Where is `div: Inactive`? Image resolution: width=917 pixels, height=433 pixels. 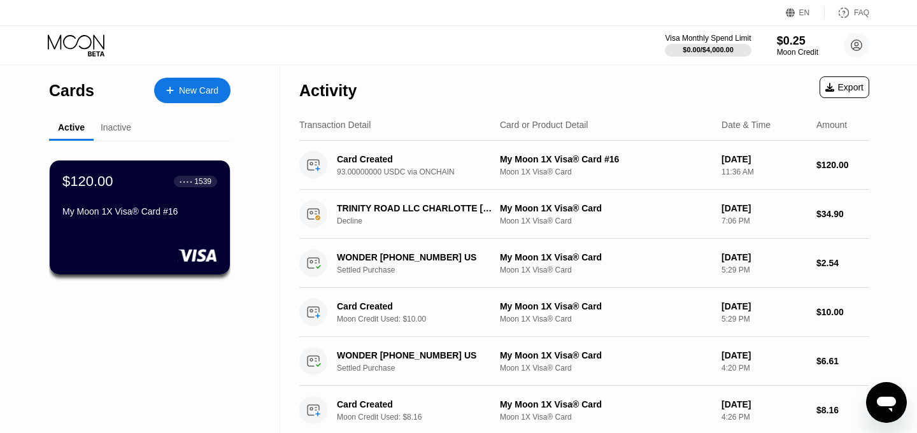 div: Inactive is located at coordinates (116, 127).